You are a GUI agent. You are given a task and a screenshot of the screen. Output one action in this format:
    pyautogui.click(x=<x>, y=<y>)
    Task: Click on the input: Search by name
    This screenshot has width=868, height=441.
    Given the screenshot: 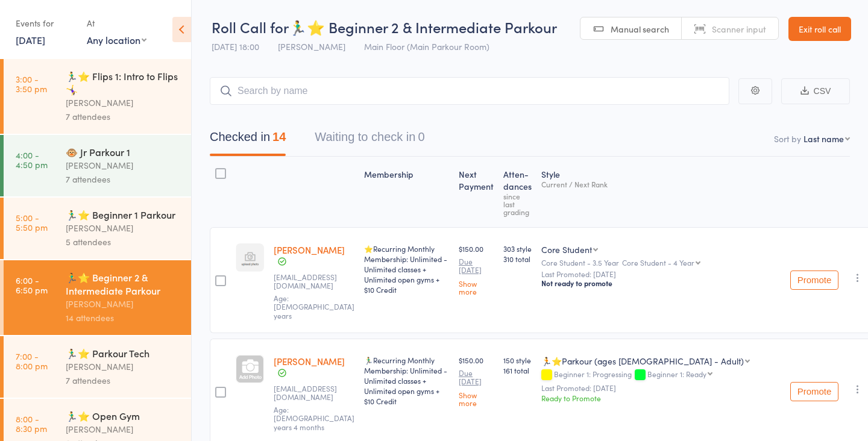 What is the action you would take?
    pyautogui.click(x=470, y=91)
    